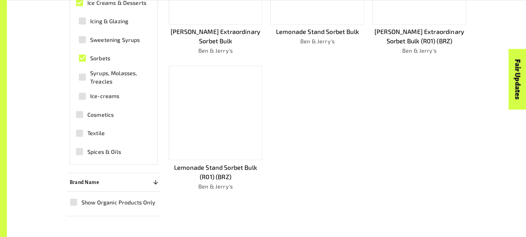 The height and width of the screenshot is (237, 526). I want to click on button: Brand Name, so click(114, 182).